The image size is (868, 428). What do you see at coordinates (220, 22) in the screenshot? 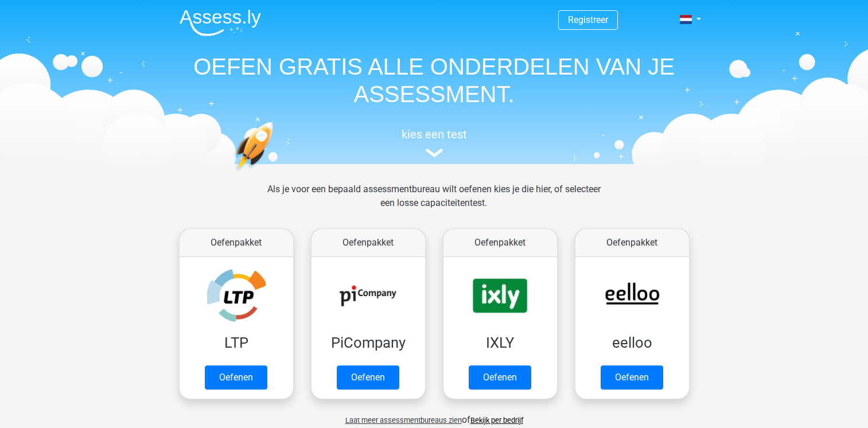
I see `img: Assessly` at bounding box center [220, 22].